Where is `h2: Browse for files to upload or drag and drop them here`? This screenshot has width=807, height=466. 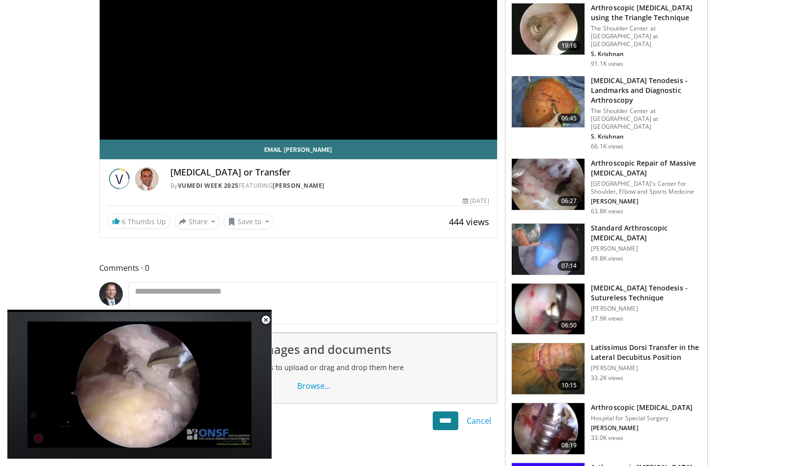 h2: Browse for files to upload or drag and drop them here is located at coordinates (313, 367).